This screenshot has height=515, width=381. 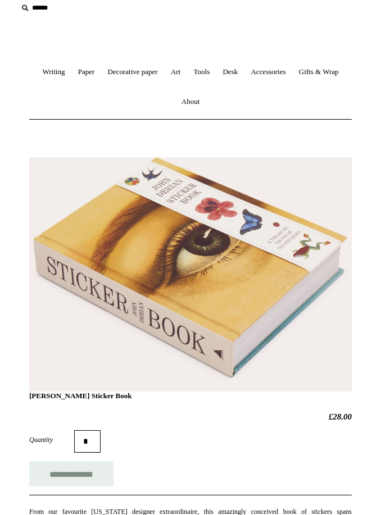 I want to click on label: Quantity, so click(x=52, y=440).